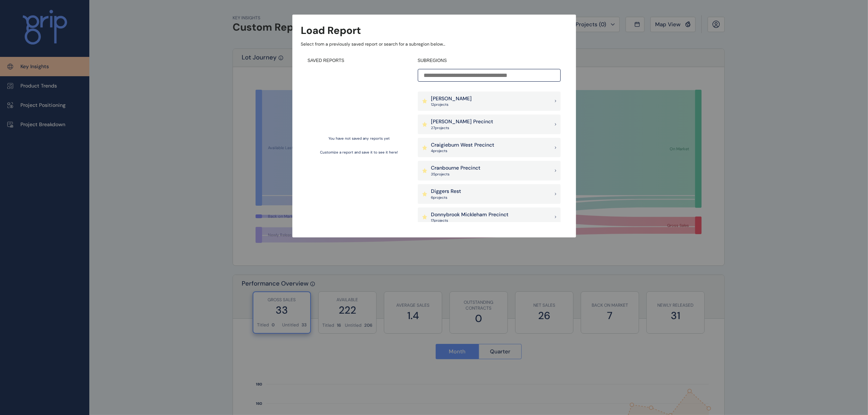  What do you see at coordinates (489, 61) in the screenshot?
I see `h4: SUBREGIONS` at bounding box center [489, 61].